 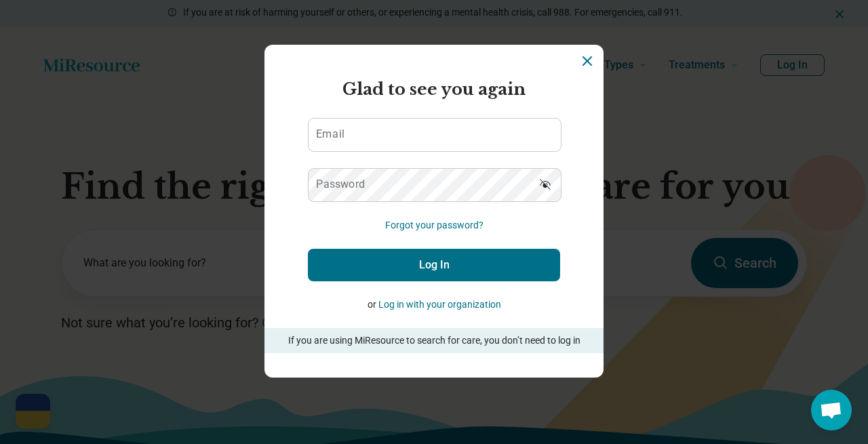 I want to click on label: Email, so click(x=330, y=134).